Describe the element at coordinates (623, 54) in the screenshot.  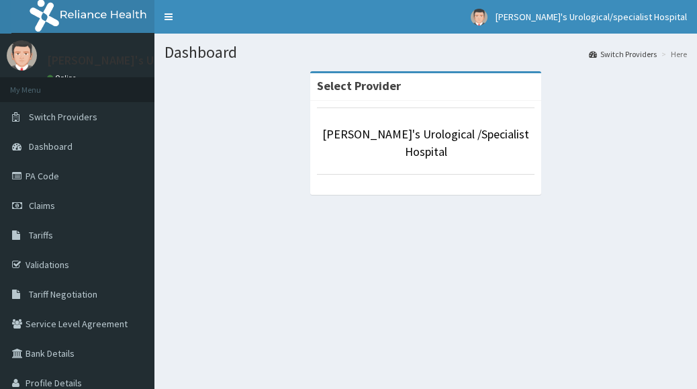
I see `a: Switch Providers` at that location.